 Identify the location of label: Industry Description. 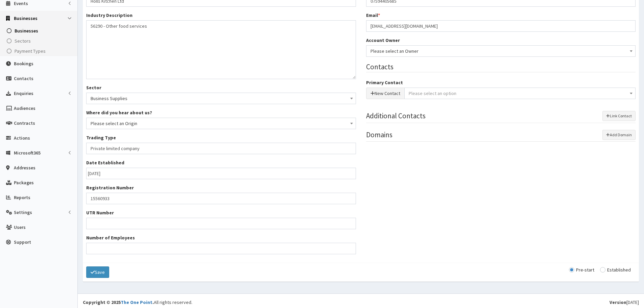
(109, 15).